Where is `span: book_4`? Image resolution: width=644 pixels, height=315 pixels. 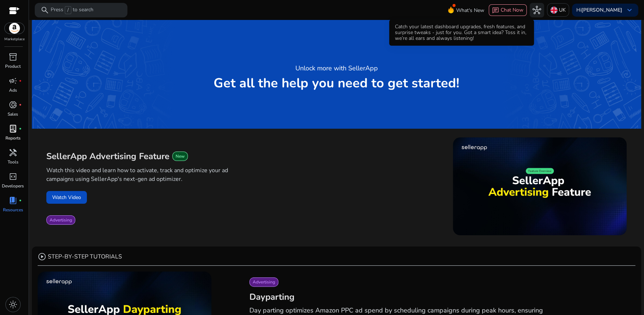 span: book_4 is located at coordinates (13, 200).